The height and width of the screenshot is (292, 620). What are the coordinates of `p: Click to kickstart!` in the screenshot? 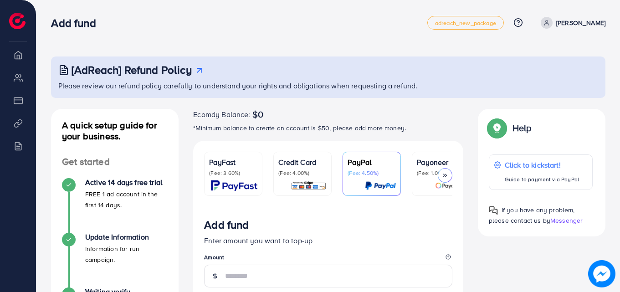 It's located at (542, 165).